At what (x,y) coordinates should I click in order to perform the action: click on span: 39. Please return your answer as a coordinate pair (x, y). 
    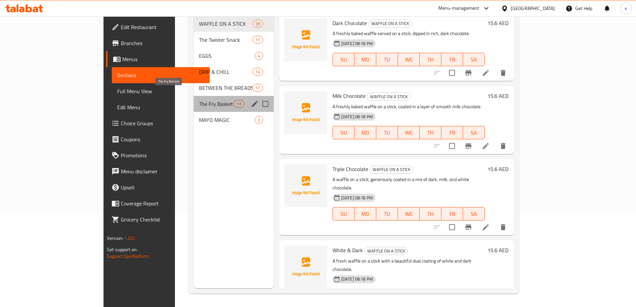
    Looking at the image, I should click on (258, 24).